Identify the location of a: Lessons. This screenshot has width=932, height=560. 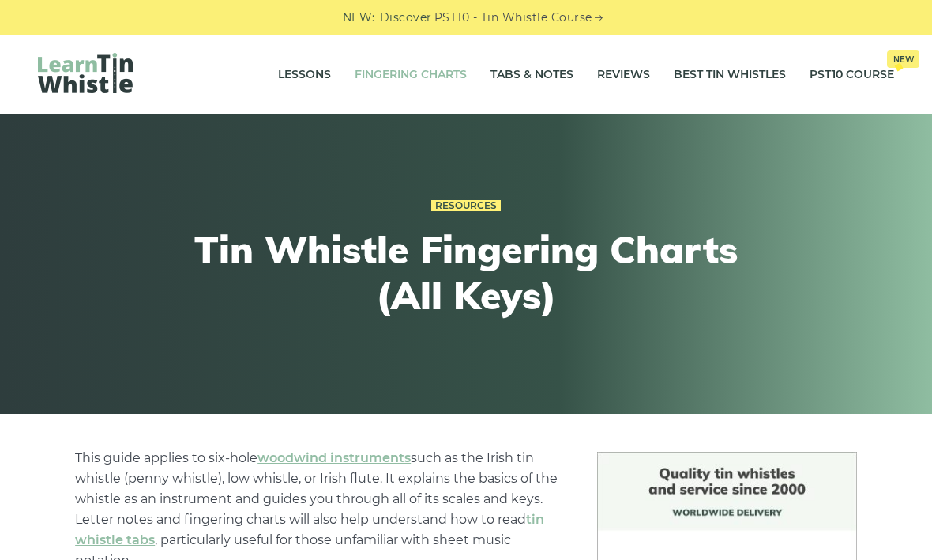
(304, 75).